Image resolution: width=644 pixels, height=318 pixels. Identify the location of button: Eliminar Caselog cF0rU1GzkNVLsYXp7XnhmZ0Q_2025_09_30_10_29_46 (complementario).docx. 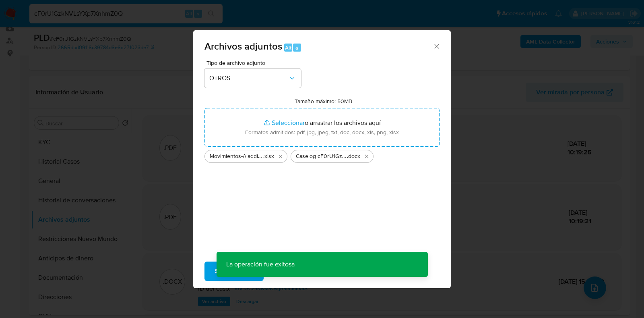
(366, 156).